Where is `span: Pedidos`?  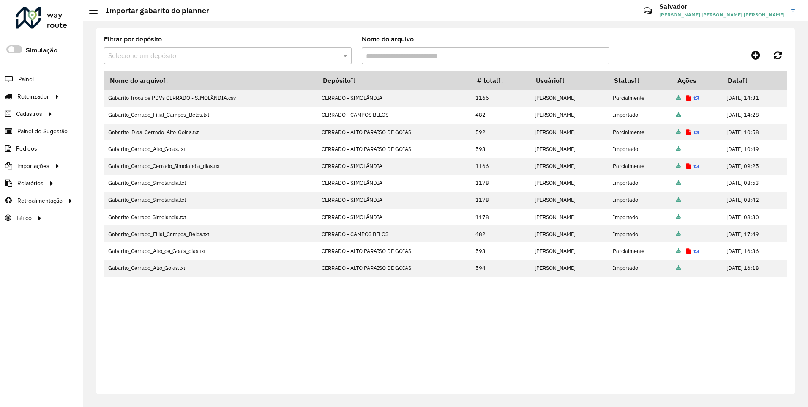 span: Pedidos is located at coordinates (27, 148).